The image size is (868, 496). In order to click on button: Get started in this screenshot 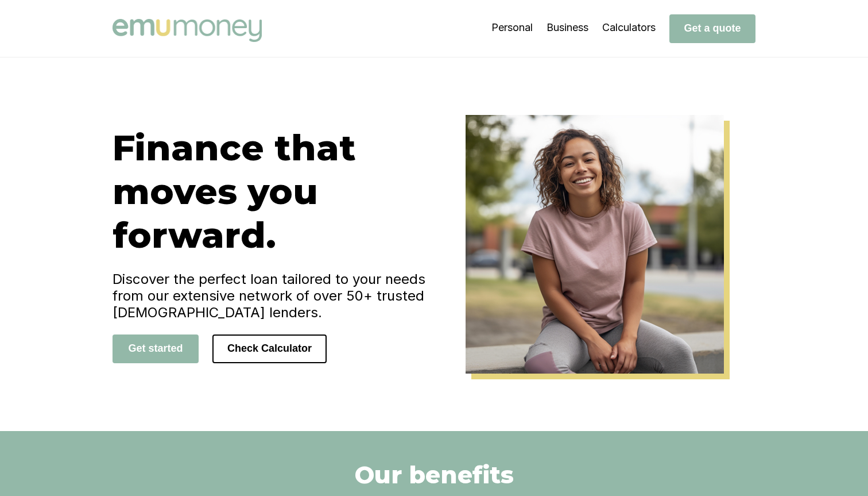, I will do `click(155, 349)`.